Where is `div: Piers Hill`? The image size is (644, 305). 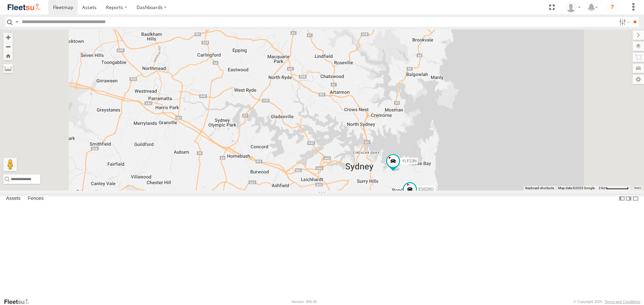
div: Piers Hill is located at coordinates (573, 7).